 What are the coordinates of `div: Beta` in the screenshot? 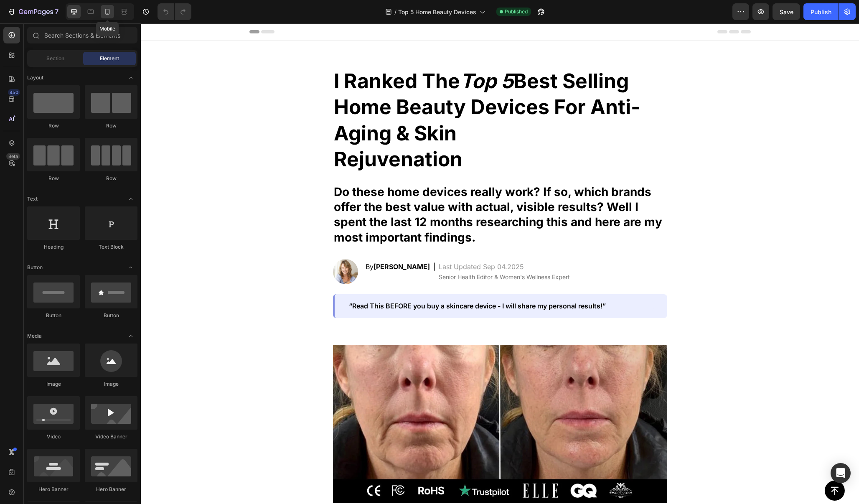 It's located at (13, 157).